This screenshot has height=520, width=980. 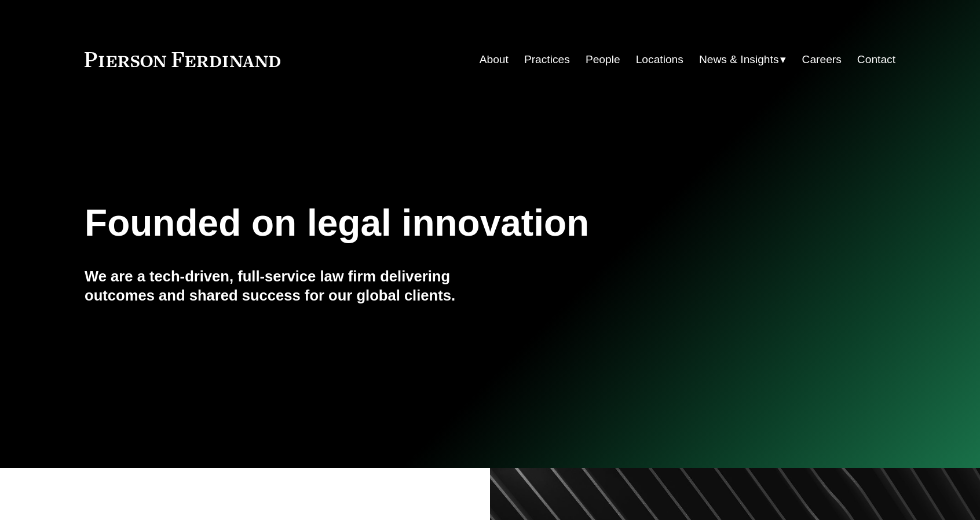 I want to click on h1: Founded on legal innovation, so click(x=422, y=223).